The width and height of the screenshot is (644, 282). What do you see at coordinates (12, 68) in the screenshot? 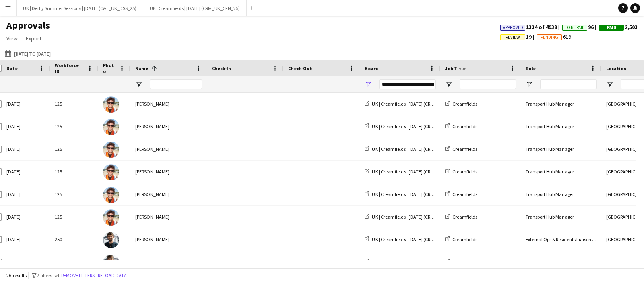
I see `span: Date` at bounding box center [12, 68].